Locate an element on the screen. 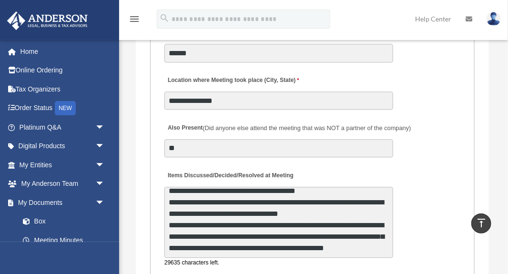  a: Digital Productsarrow_drop_down is located at coordinates (63, 146).